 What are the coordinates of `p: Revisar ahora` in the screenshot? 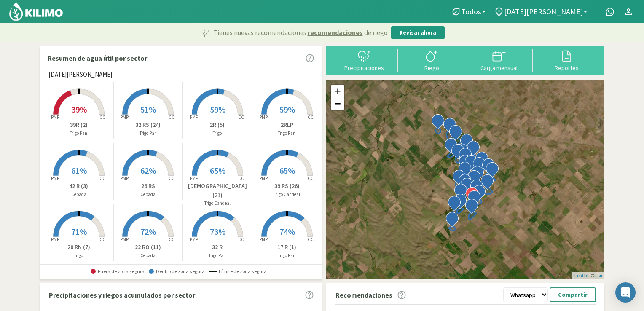 It's located at (417, 33).